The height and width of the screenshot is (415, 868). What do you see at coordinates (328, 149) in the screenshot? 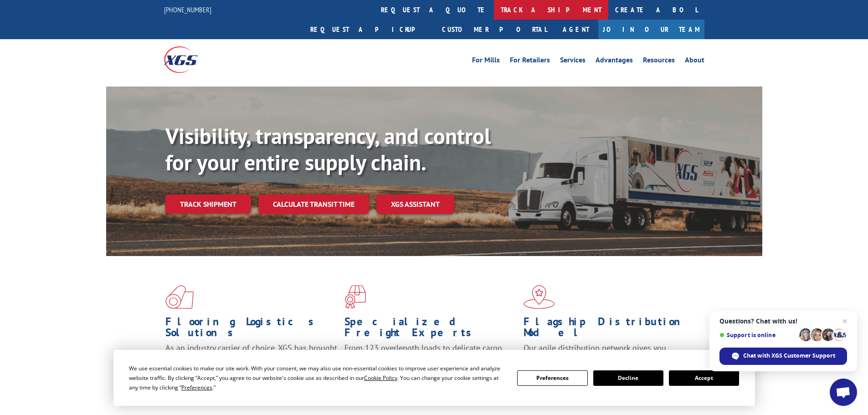
I see `b: Visibility, transparency, and control for your entire supply chain.` at bounding box center [328, 149].